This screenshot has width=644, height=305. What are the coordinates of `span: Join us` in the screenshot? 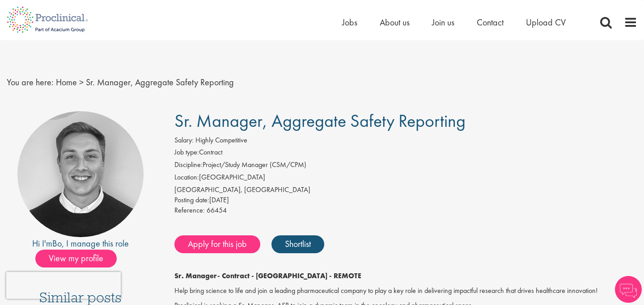 It's located at (443, 22).